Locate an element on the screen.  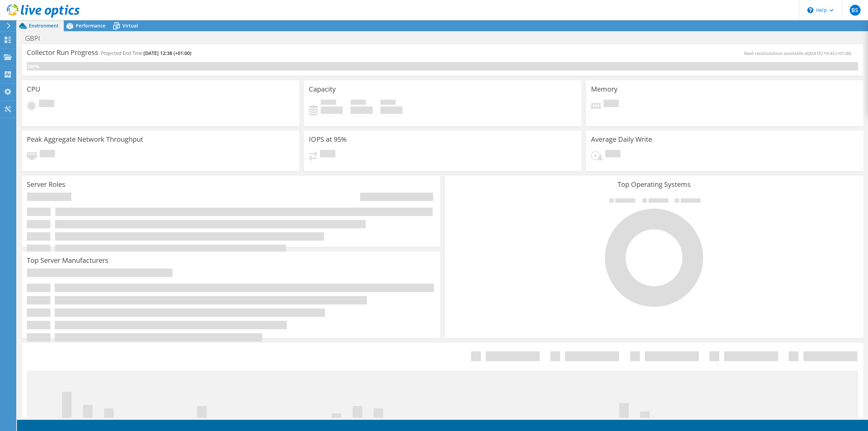
svg: \n is located at coordinates (810, 10).